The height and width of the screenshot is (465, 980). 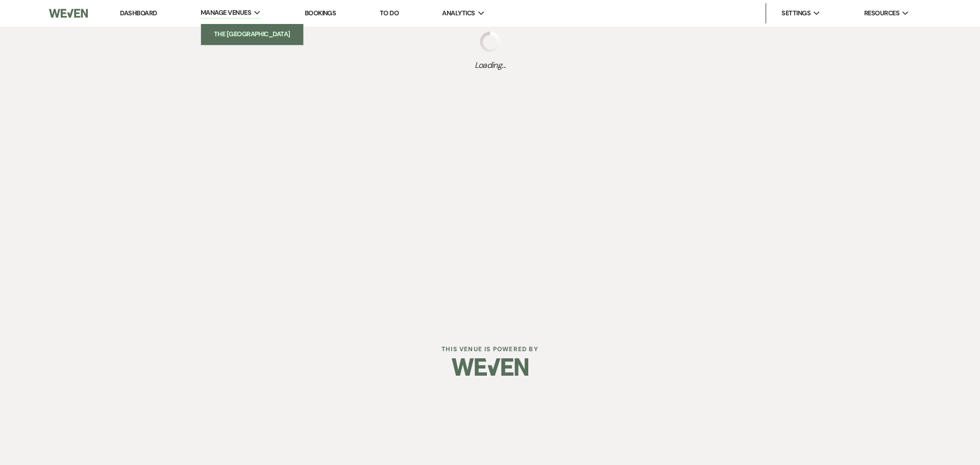 I want to click on a: Bookings, so click(x=320, y=13).